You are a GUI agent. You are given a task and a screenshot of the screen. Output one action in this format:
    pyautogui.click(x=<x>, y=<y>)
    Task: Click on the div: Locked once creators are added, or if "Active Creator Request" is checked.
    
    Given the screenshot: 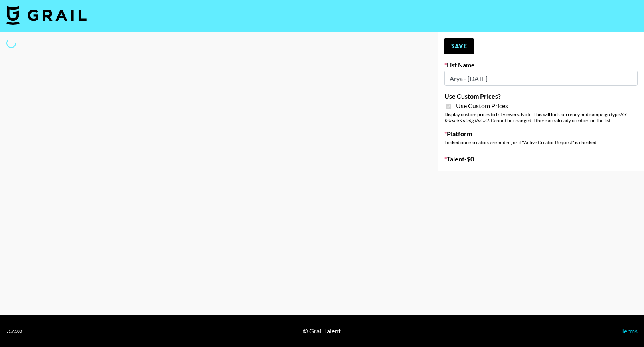 What is the action you would take?
    pyautogui.click(x=541, y=142)
    